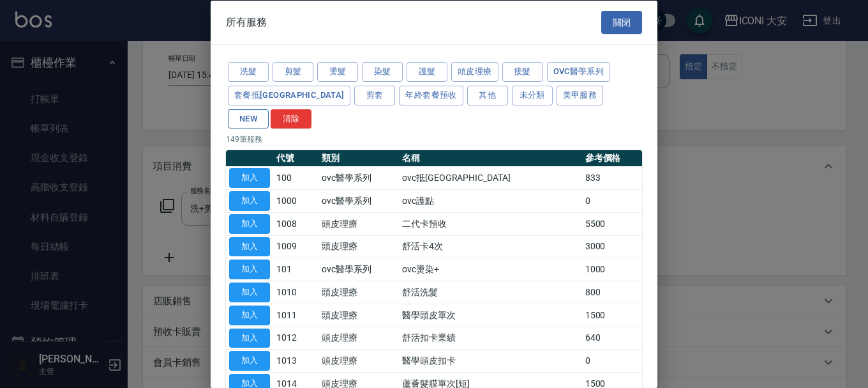  Describe the element at coordinates (295, 338) in the screenshot. I see `td: 1012` at that location.